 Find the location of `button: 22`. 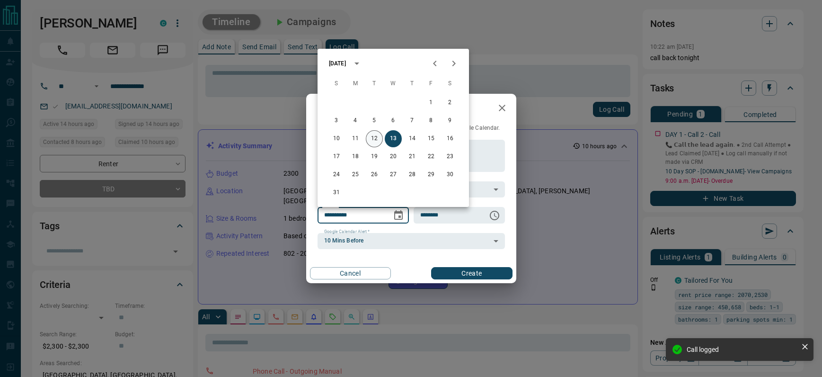

button: 22 is located at coordinates (431, 157).